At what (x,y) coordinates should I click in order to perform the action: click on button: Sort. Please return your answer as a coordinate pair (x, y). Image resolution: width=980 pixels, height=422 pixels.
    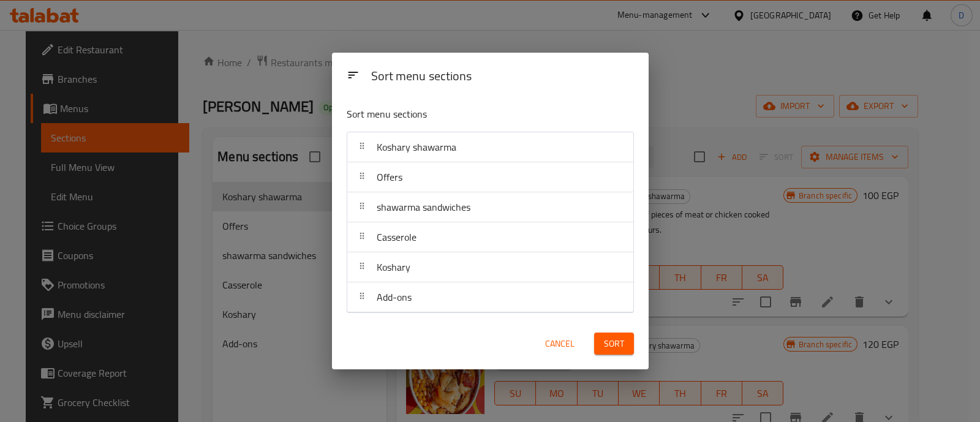
    Looking at the image, I should click on (614, 343).